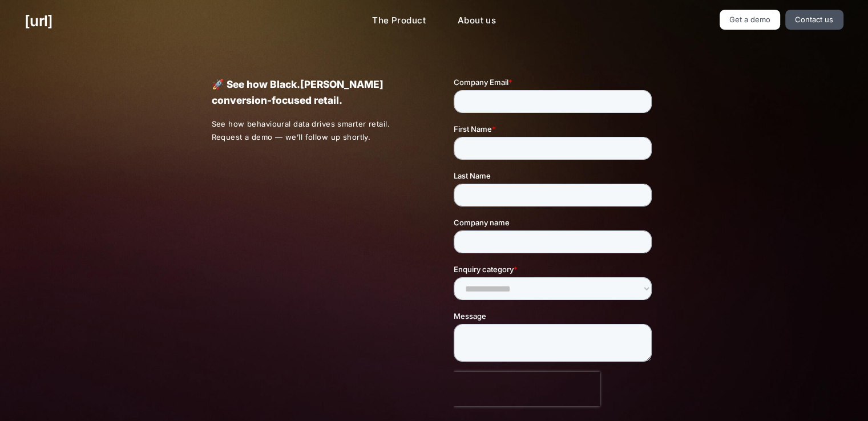 This screenshot has height=421, width=868. What do you see at coordinates (750, 20) in the screenshot?
I see `a: Get a demo` at bounding box center [750, 20].